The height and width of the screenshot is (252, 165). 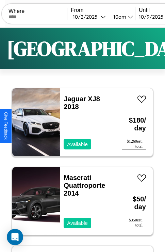 What do you see at coordinates (133, 223) in the screenshot?
I see `div: $ 350 est. total` at bounding box center [133, 223].